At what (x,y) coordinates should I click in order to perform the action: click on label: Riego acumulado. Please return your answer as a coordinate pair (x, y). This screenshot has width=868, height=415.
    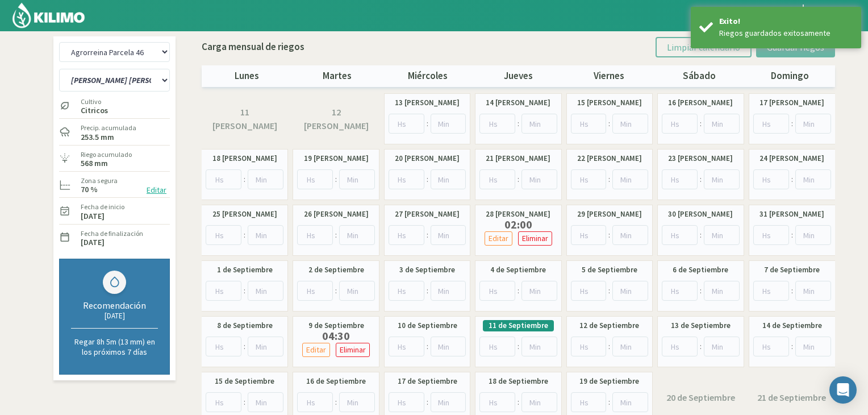
    Looking at the image, I should click on (106, 154).